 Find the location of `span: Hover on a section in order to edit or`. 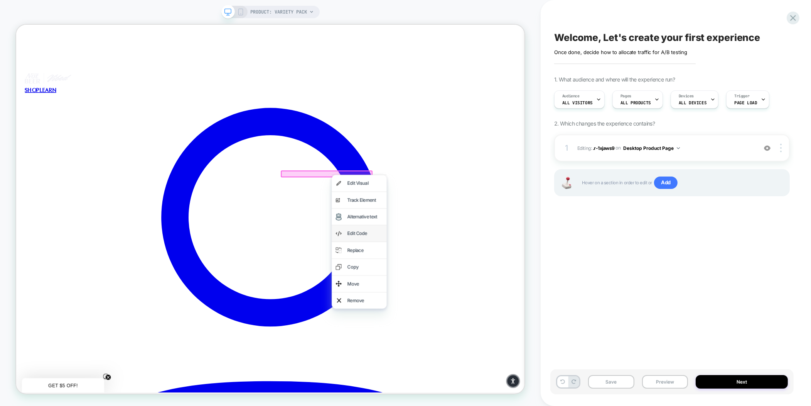

span: Hover on a section in order to edit or is located at coordinates (682, 182).